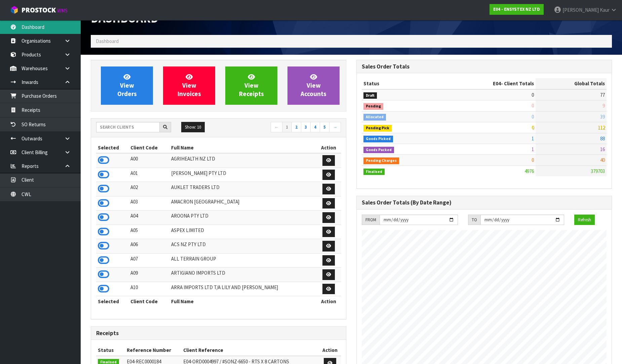 Image resolution: width=622 pixels, height=364 pixels. I want to click on a: ViewOrders, so click(127, 86).